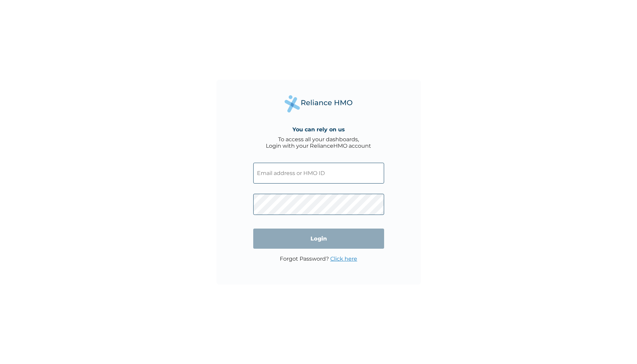 The height and width of the screenshot is (364, 637). Describe the element at coordinates (318, 258) in the screenshot. I see `p: Forgot Password?` at that location.